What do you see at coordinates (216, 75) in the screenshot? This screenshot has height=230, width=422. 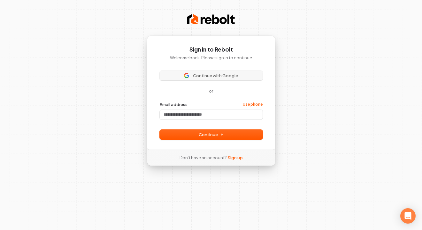 I see `span: Continue with Google` at bounding box center [216, 75].